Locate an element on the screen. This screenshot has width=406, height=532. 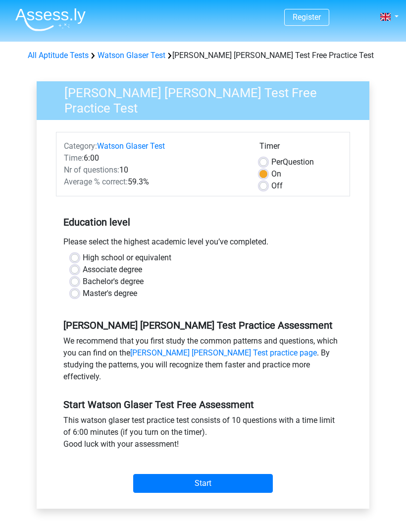
div: 6:00 is located at coordinates (154, 158).